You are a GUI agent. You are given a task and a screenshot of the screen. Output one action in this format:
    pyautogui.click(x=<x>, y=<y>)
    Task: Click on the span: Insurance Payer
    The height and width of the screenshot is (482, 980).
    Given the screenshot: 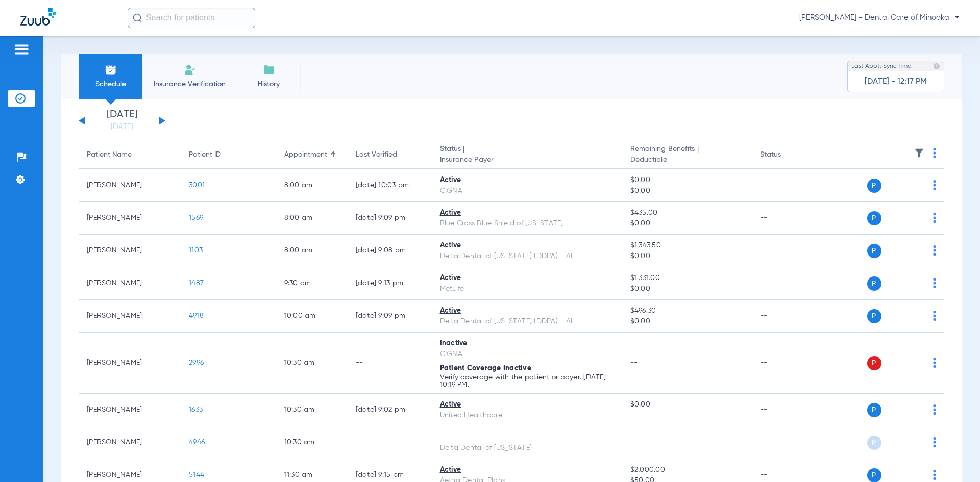 What is the action you would take?
    pyautogui.click(x=526, y=160)
    